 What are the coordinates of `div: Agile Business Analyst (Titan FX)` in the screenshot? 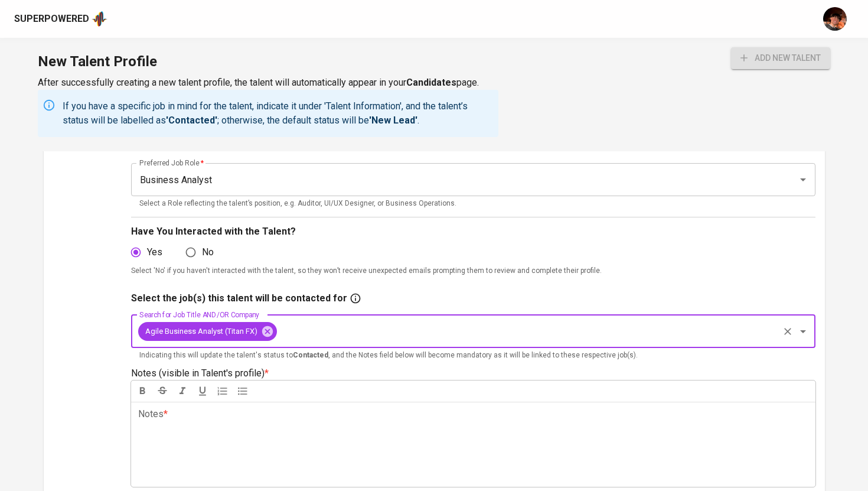 It's located at (207, 332).